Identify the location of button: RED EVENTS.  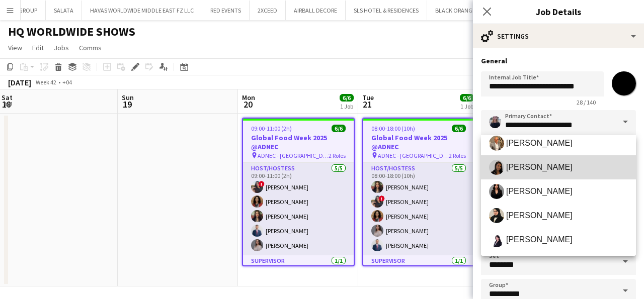
(226, 10).